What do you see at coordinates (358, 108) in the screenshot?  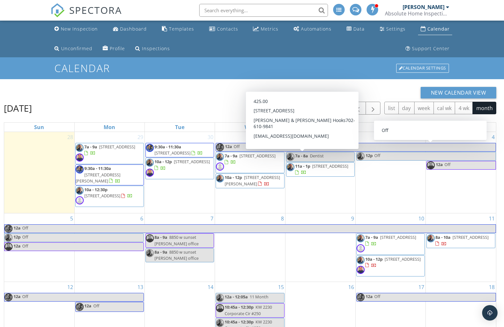 I see `button: Previous month` at bounding box center [358, 108].